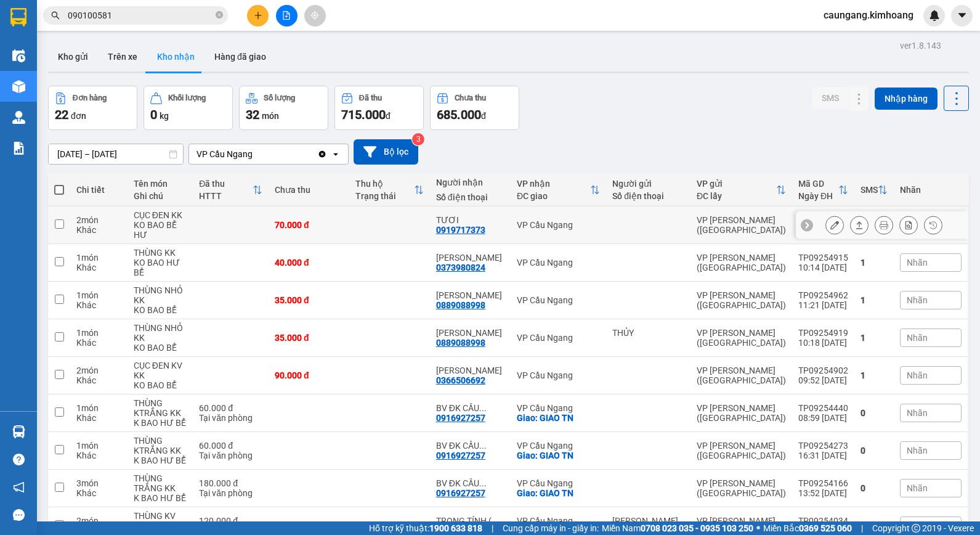  Describe the element at coordinates (19, 459) in the screenshot. I see `span: question-circle` at that location.